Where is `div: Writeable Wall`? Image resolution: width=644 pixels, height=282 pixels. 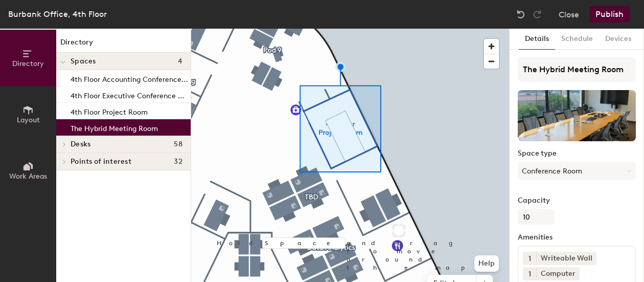 div: Writeable Wall is located at coordinates (567, 258).